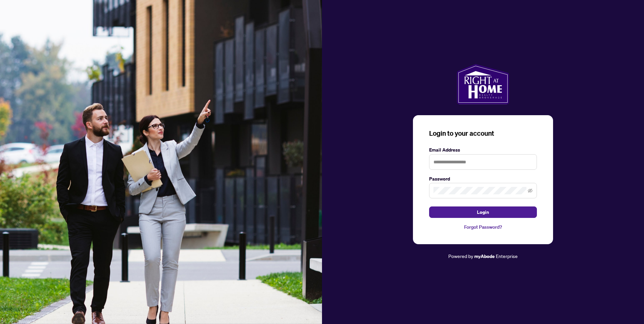  Describe the element at coordinates (483, 227) in the screenshot. I see `a: Forgot Password?` at that location.